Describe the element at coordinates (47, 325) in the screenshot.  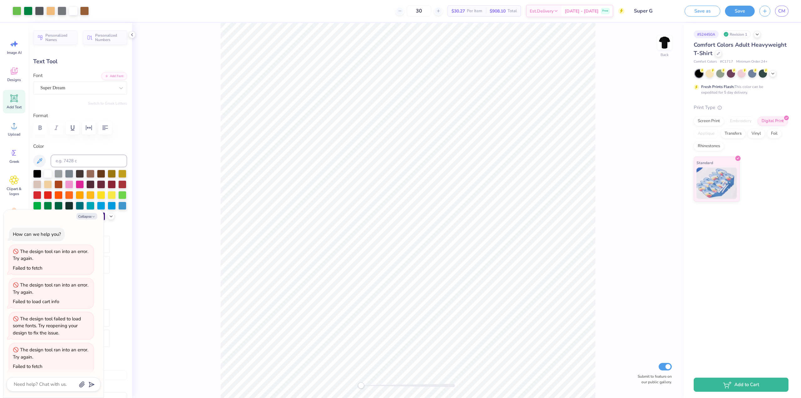
I see `div: The design tool failed to load some fonts. Try reopening your design to fix the issue.` at that location.